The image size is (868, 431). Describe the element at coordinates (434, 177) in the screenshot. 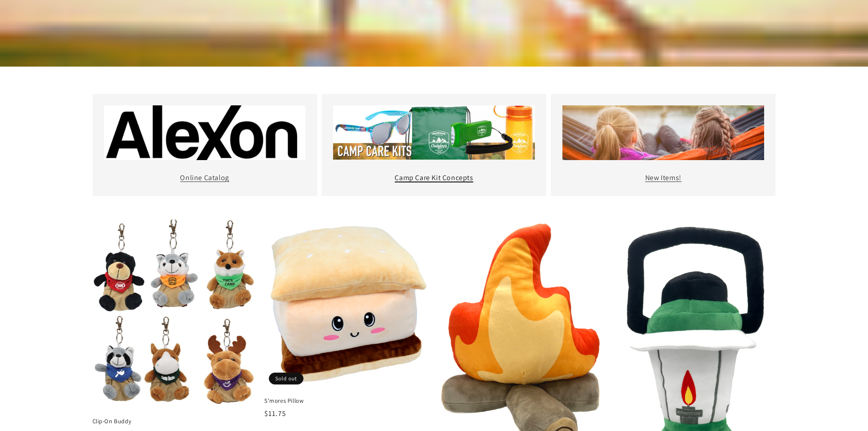

I see `a: Camp Care Kit Concepts` at that location.